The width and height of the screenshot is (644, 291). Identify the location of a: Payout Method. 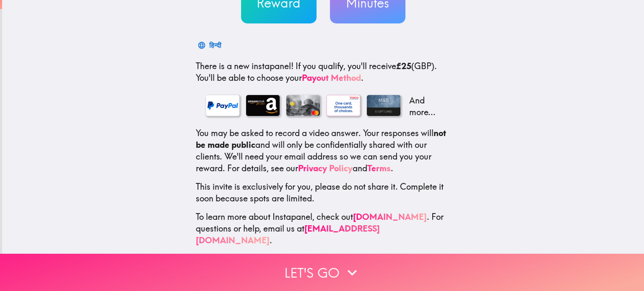
(331, 78).